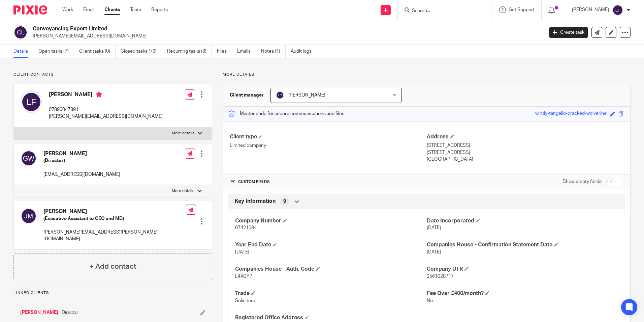 This screenshot has height=322, width=644. What do you see at coordinates (106, 110) in the screenshot?
I see `p: 07890047891` at bounding box center [106, 110].